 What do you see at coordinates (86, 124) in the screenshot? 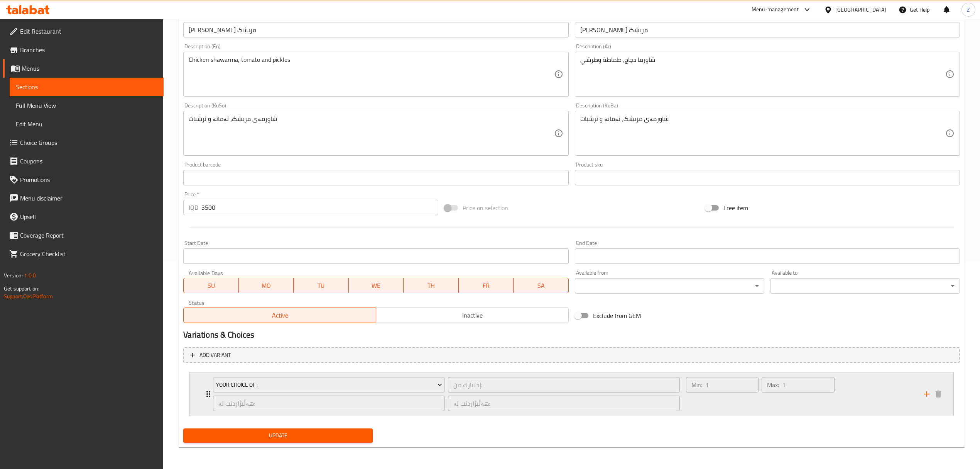
I see `span: Edit Menu` at bounding box center [86, 124].